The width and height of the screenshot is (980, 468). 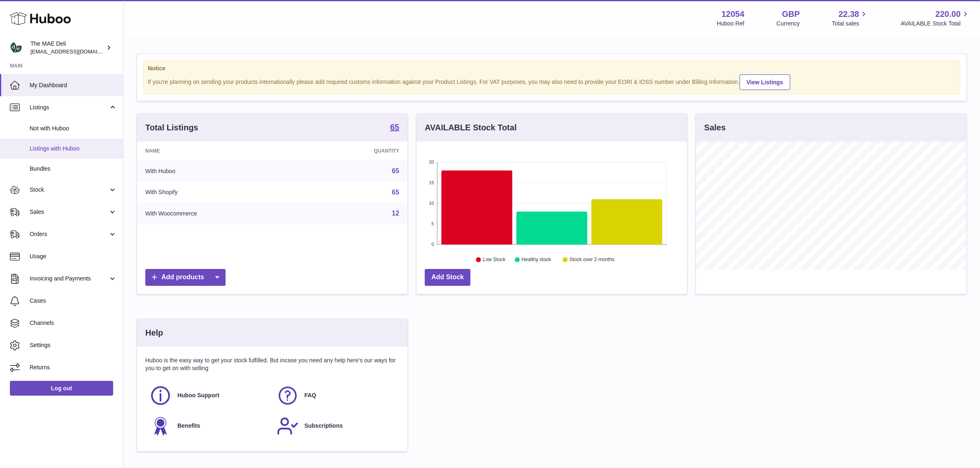 I want to click on div: If you're planning on sending your products internationally please add required customs informati..., so click(x=552, y=82).